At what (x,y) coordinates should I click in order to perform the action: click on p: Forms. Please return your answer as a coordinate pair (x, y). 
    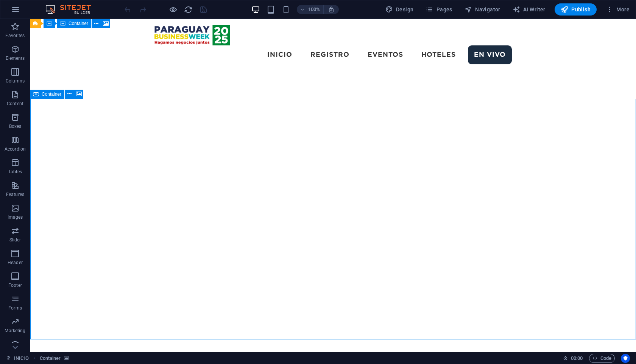
    Looking at the image, I should click on (15, 308).